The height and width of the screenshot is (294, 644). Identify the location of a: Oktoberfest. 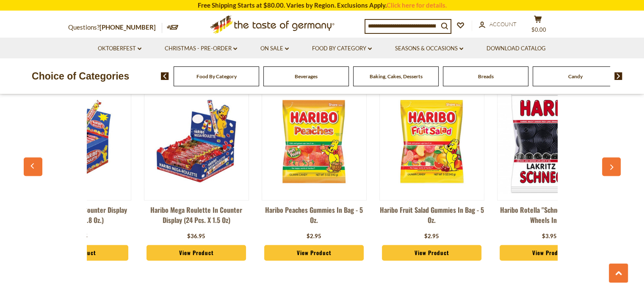
(119, 48).